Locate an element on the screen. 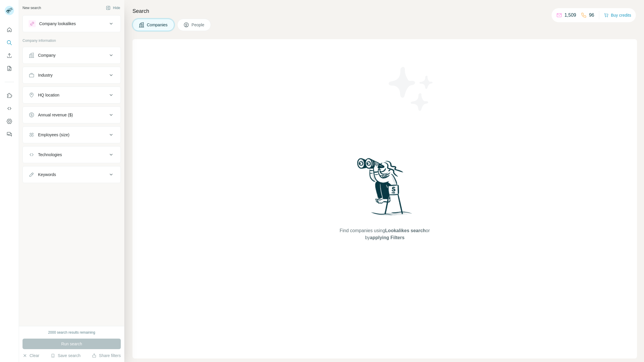  button: Employees (size) is located at coordinates (71, 135).